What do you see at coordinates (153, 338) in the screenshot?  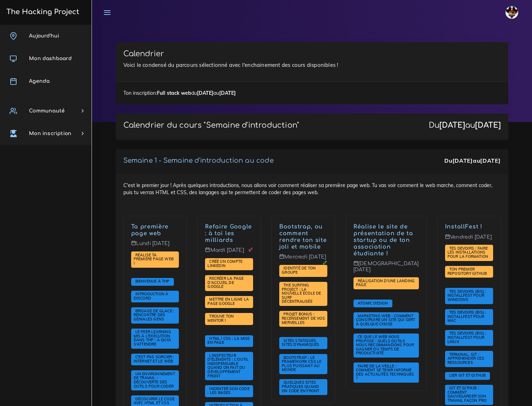 I see `span: Le Peer learning mis à l'exécution dans THP : à quoi s'attendre` at bounding box center [153, 338].